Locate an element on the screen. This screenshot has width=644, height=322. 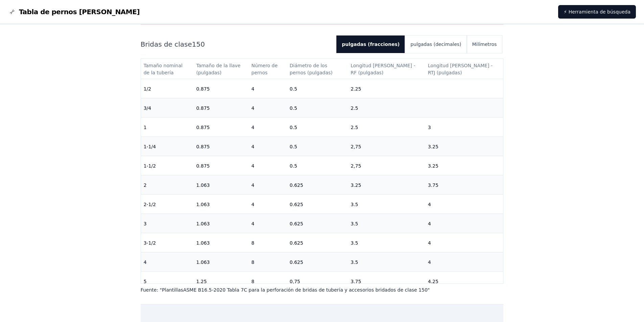
button: Milímetros is located at coordinates (484, 44).